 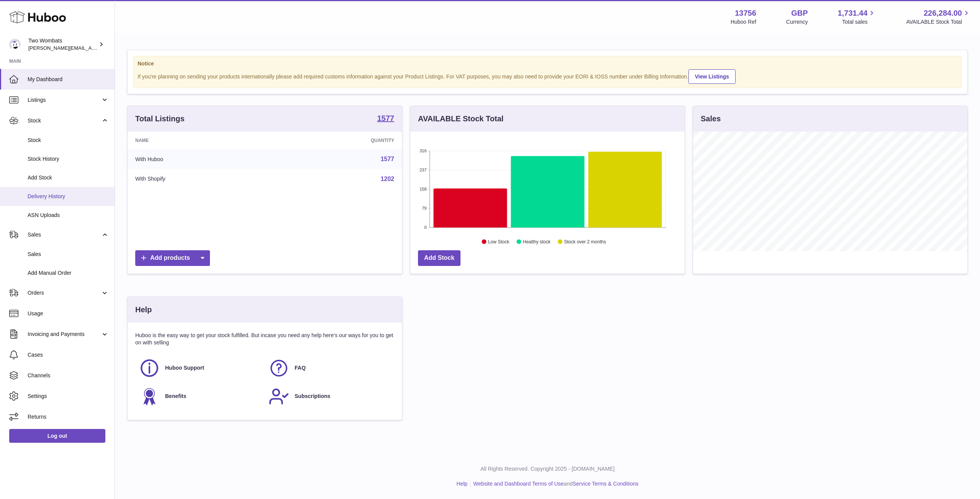 What do you see at coordinates (68, 313) in the screenshot?
I see `span: Usage` at bounding box center [68, 313].